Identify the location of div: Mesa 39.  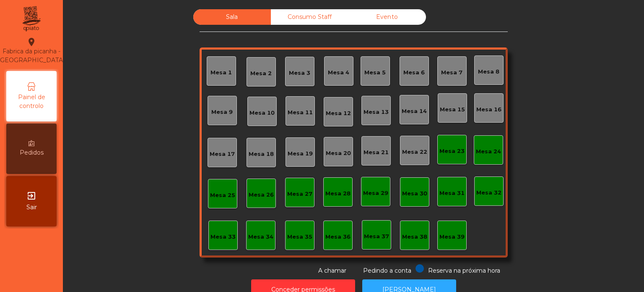
(452, 237).